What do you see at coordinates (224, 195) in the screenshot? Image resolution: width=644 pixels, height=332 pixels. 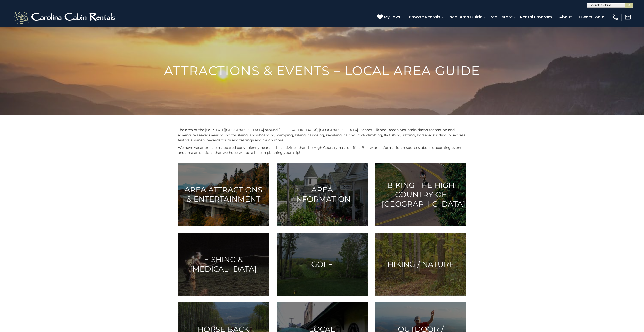 I see `h3: Area Attractions & Entertainment` at bounding box center [224, 195].